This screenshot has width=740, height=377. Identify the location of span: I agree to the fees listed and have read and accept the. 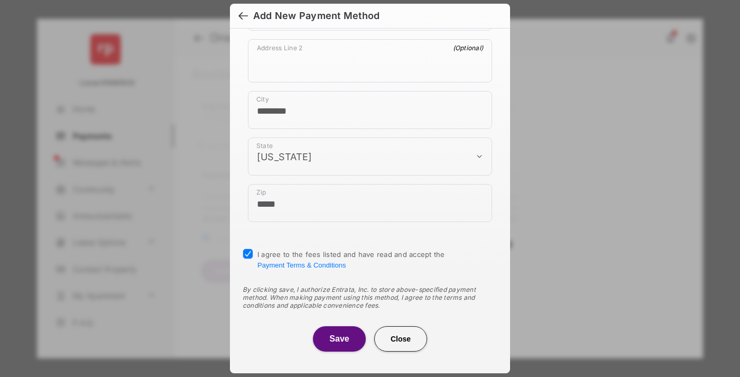
(351, 259).